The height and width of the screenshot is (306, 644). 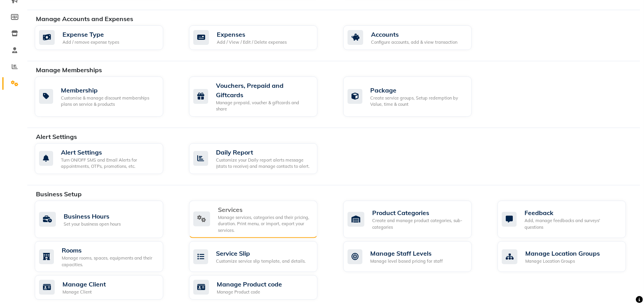 What do you see at coordinates (91, 42) in the screenshot?
I see `div: Add / remove expense types` at bounding box center [91, 42].